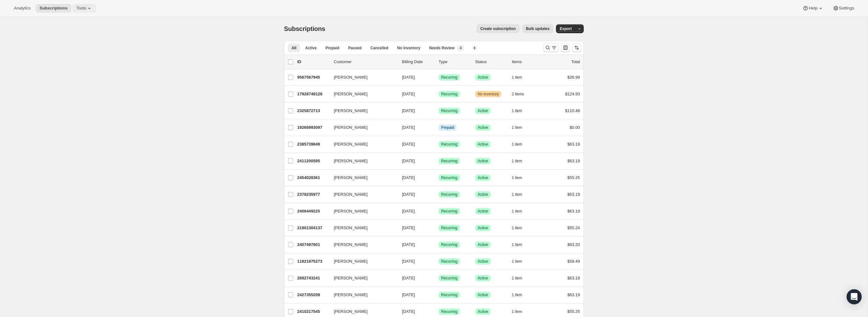 This screenshot has width=868, height=317. Describe the element at coordinates (313, 278) in the screenshot. I see `p: 2692743241` at that location.